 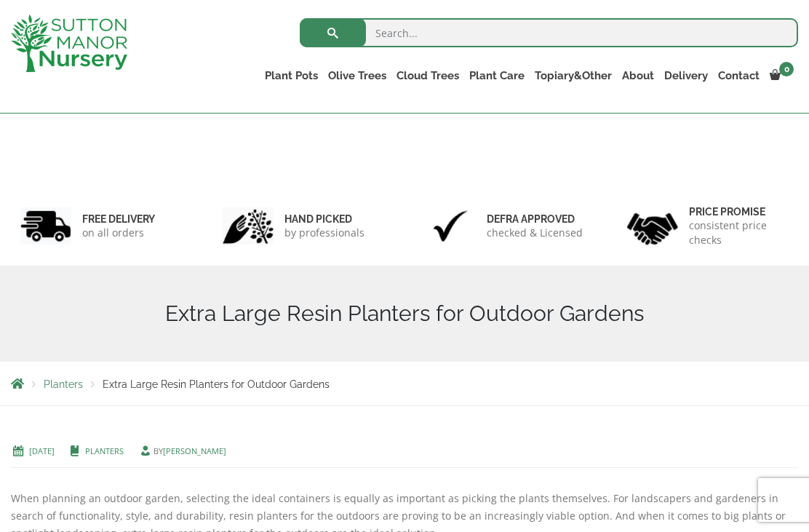 I want to click on a: Plant Pots, so click(x=291, y=76).